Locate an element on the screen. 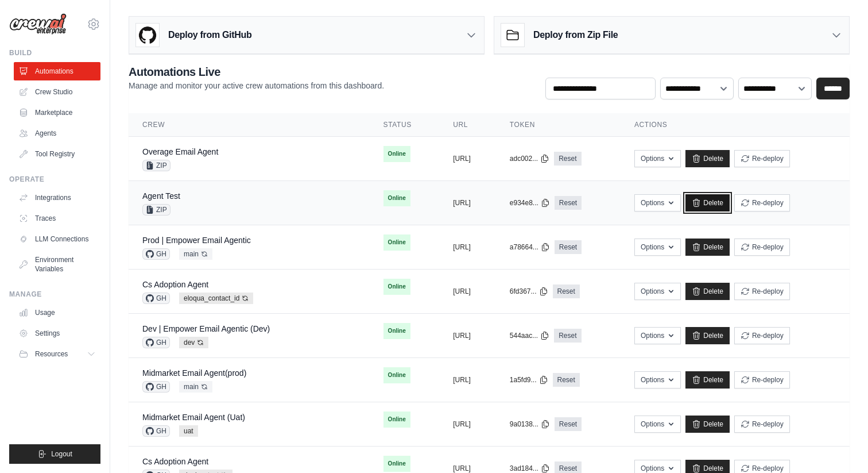 The image size is (868, 473). a: Traces is located at coordinates (57, 219).